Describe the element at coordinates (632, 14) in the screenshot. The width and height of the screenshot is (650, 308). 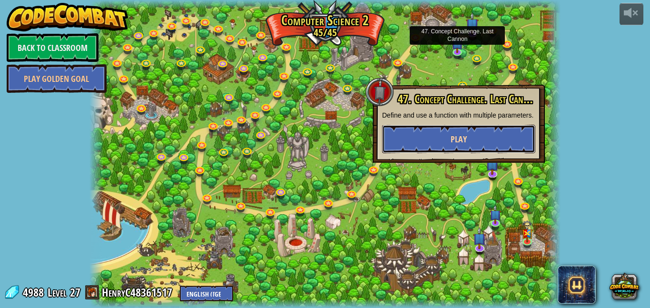
I see `button: Adjust volume` at that location.